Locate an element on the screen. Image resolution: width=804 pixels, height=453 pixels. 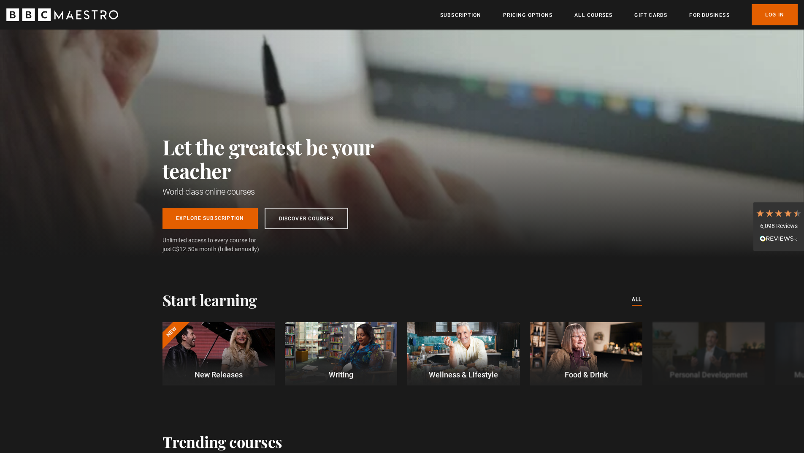
a: Gift Cards is located at coordinates (650, 15).